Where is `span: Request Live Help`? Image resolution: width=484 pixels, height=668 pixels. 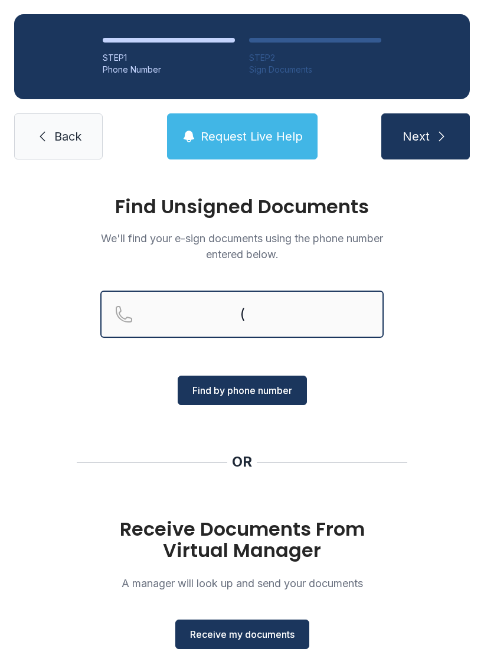 span: Request Live Help is located at coordinates (252, 136).